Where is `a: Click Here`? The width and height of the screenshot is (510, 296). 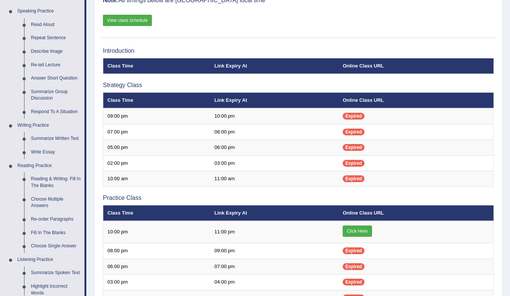
a: Click Here is located at coordinates (357, 231).